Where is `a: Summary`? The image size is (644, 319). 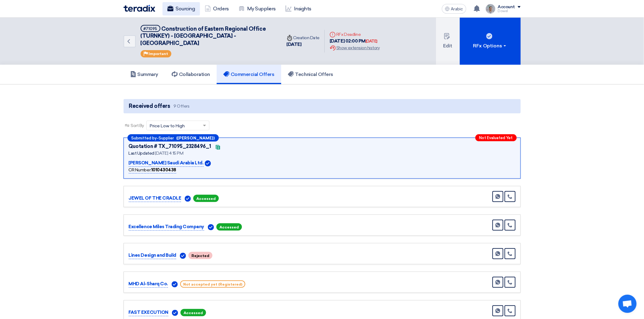
a: Summary is located at coordinates (144, 75).